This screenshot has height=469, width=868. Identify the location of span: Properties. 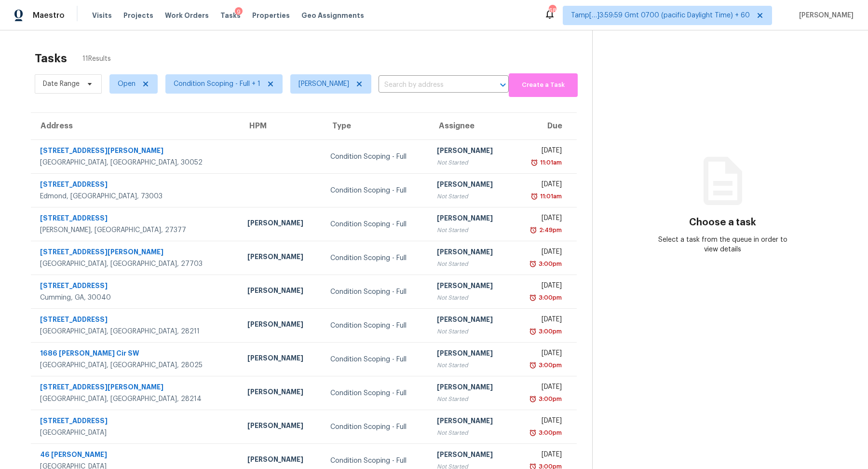
(271, 15).